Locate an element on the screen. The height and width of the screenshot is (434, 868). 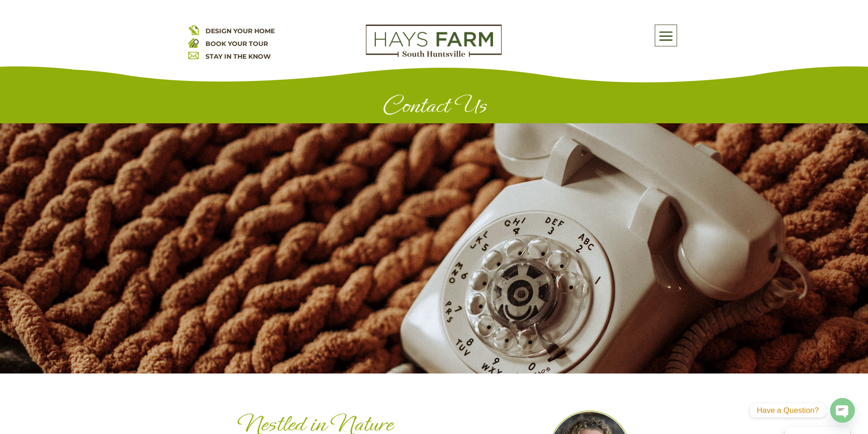
a: STAY IN THE KNOW is located at coordinates (238, 57).